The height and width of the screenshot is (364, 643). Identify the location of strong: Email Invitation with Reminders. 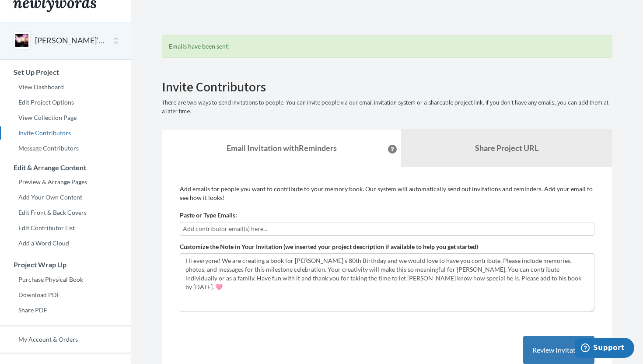
(282, 148).